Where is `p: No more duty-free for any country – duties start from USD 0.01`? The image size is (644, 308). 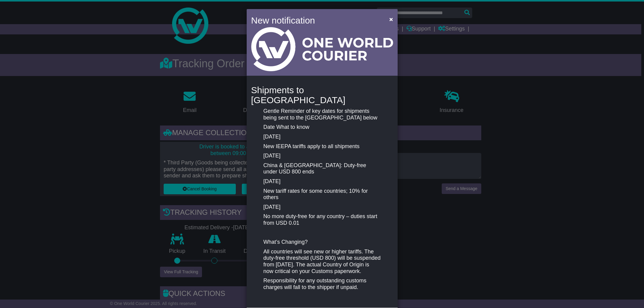 p: No more duty-free for any country – duties start from USD 0.01 is located at coordinates (322, 219).